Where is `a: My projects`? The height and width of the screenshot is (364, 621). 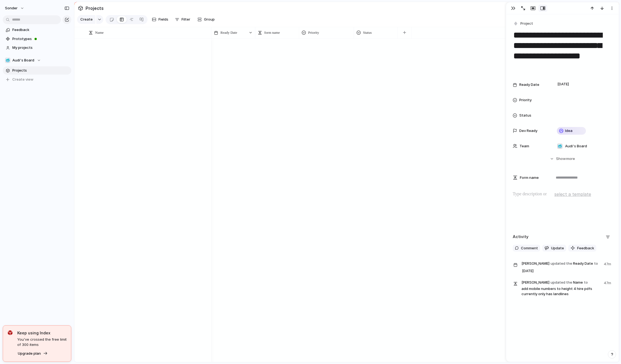
a: My projects is located at coordinates (37, 48).